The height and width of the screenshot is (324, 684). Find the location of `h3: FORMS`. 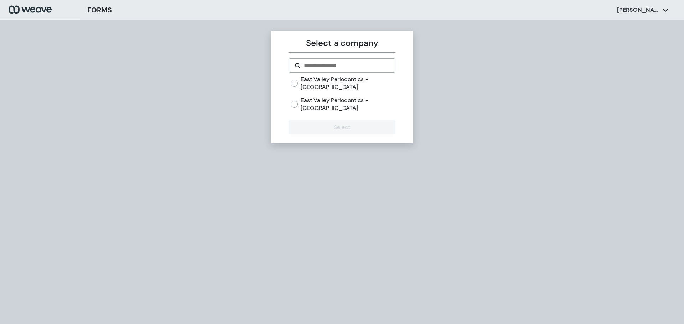

h3: FORMS is located at coordinates (99, 10).